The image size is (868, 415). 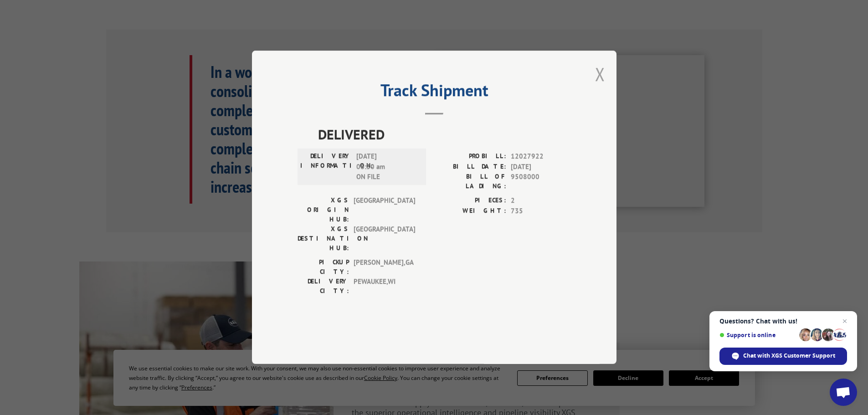 What do you see at coordinates (444, 134) in the screenshot?
I see `span: DELIVERED` at bounding box center [444, 134].